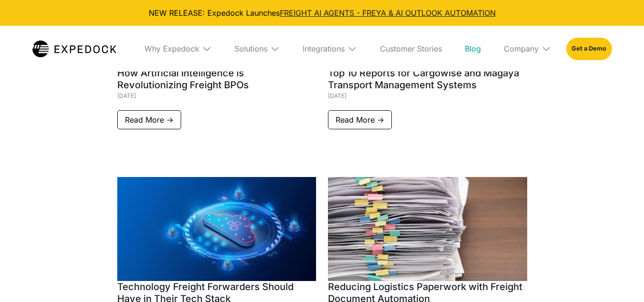 The image size is (644, 302). What do you see at coordinates (411, 49) in the screenshot?
I see `a: Customer Stories` at bounding box center [411, 49].